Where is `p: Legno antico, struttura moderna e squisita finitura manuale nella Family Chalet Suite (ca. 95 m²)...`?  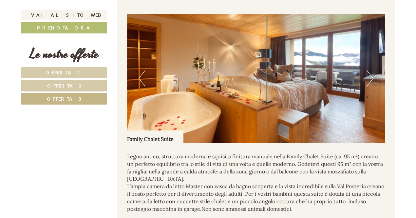 p: Legno antico, struttura moderna e squisita finitura manuale nella Family Chalet Suite (ca. 95 m²)... is located at coordinates (256, 182).